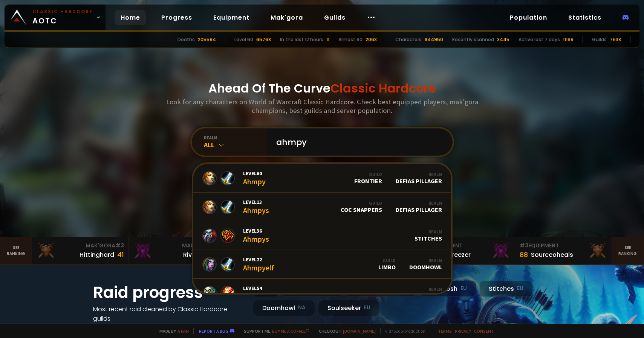 This screenshot has height=338, width=644. What do you see at coordinates (322, 264) in the screenshot?
I see `a: Level22AhmpyelfGuildLimboRealmDoomhowl` at bounding box center [322, 264].